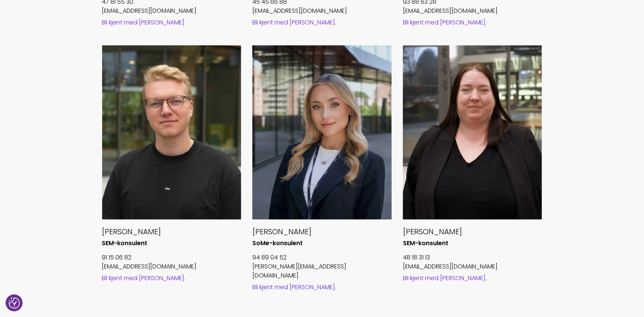 The image size is (644, 317). Describe the element at coordinates (473, 258) in the screenshot. I see `p: 48 18 31 13` at that location.